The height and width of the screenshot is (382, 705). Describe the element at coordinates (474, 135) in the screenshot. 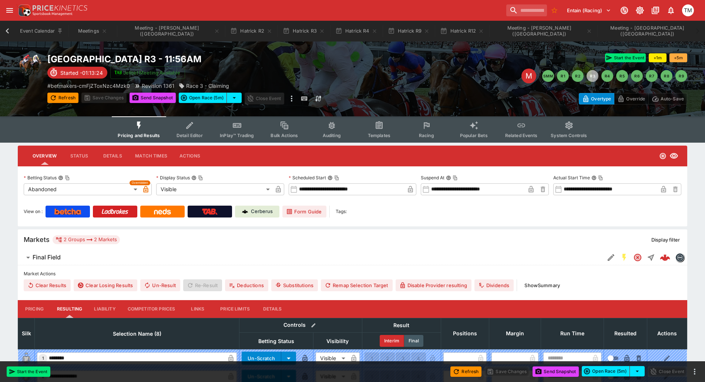

I see `span: Popular Bets` at that location.